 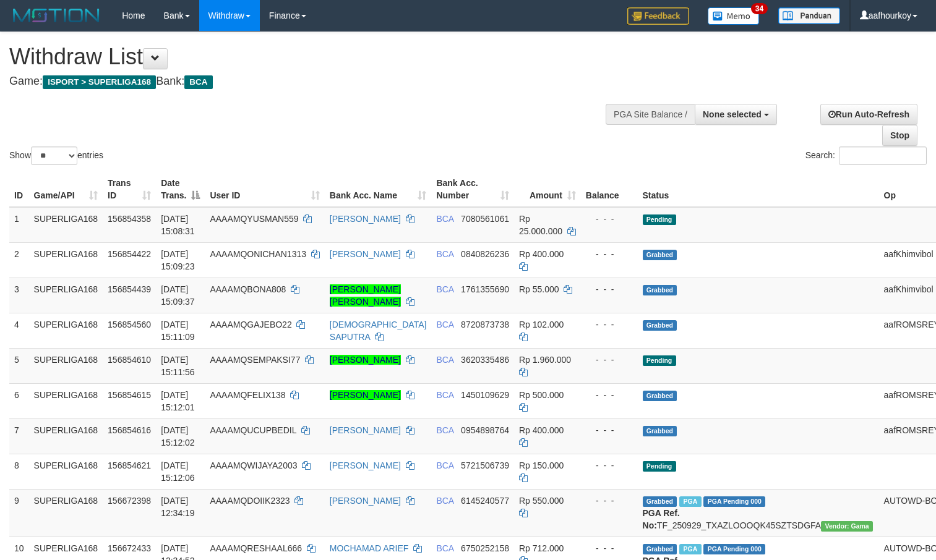 What do you see at coordinates (129, 548) in the screenshot?
I see `span: 156672433` at bounding box center [129, 548].